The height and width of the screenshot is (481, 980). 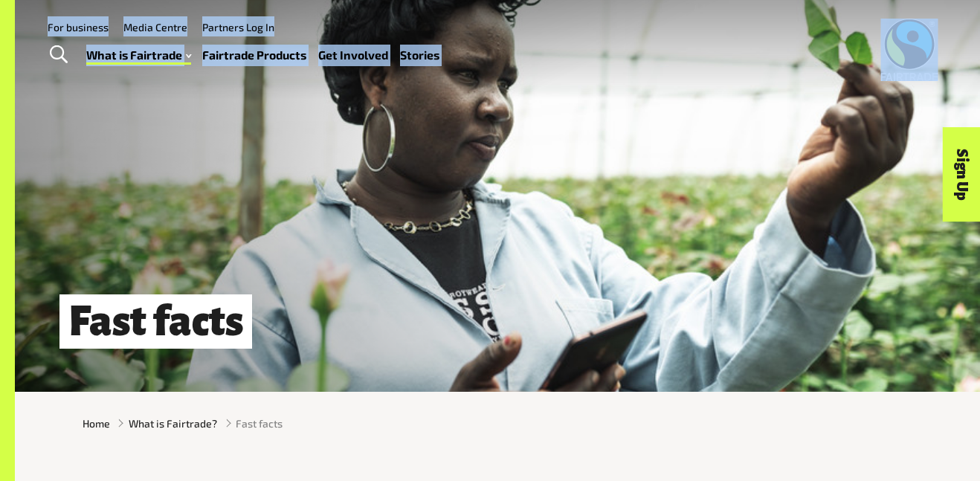 I want to click on span: Home, so click(x=96, y=423).